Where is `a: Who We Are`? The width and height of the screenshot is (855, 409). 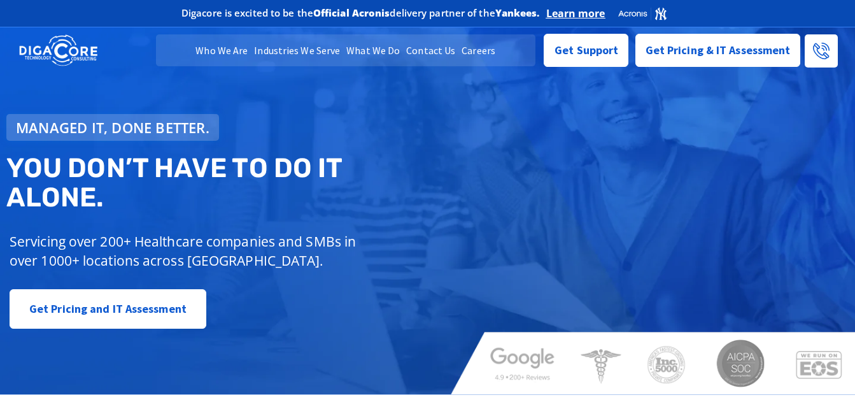 a: Who We Are is located at coordinates (222, 50).